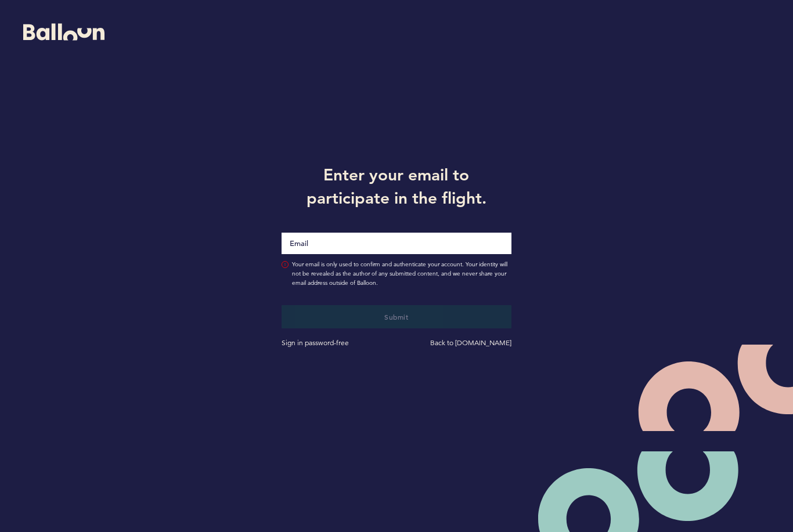 This screenshot has width=793, height=532. What do you see at coordinates (396, 317) in the screenshot?
I see `span: Submit` at bounding box center [396, 317].